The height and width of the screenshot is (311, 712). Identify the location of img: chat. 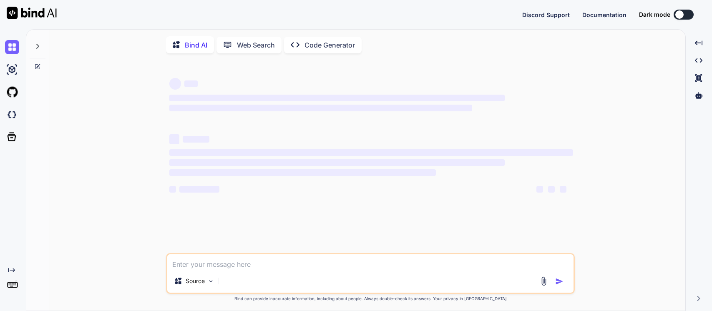
(12, 47).